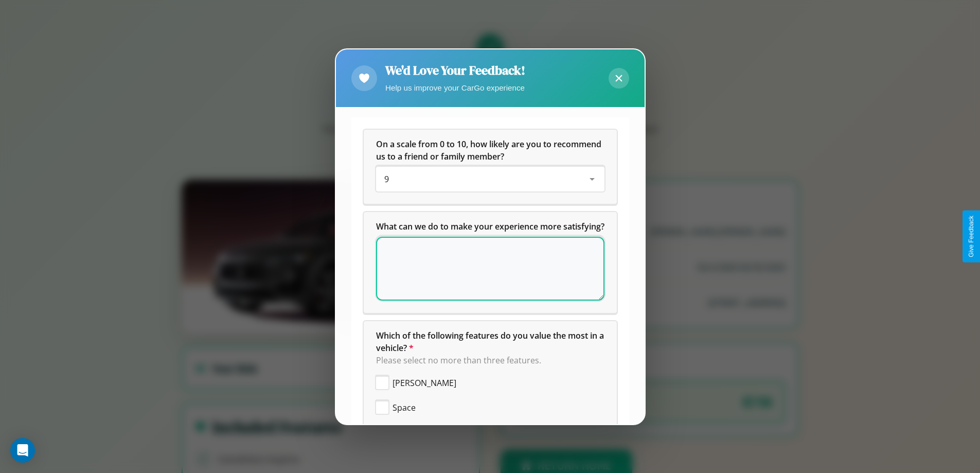  What do you see at coordinates (404, 408) in the screenshot?
I see `span: Space` at bounding box center [404, 408].